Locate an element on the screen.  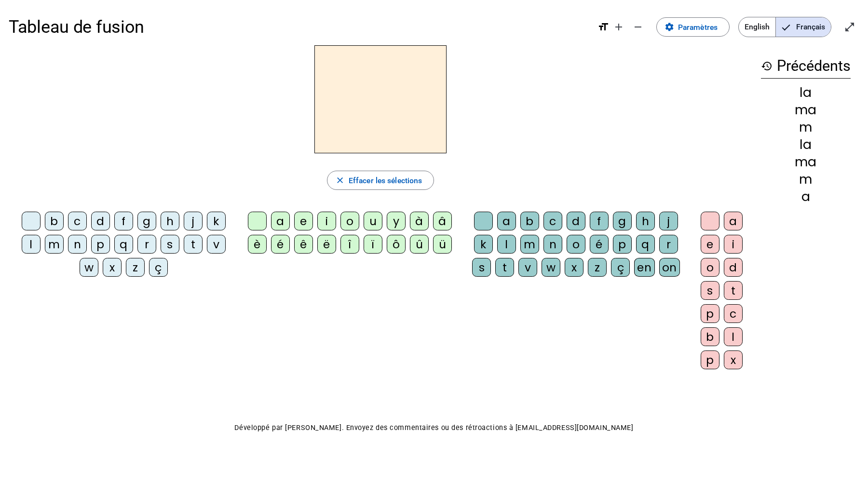
div: ê is located at coordinates (304, 244).